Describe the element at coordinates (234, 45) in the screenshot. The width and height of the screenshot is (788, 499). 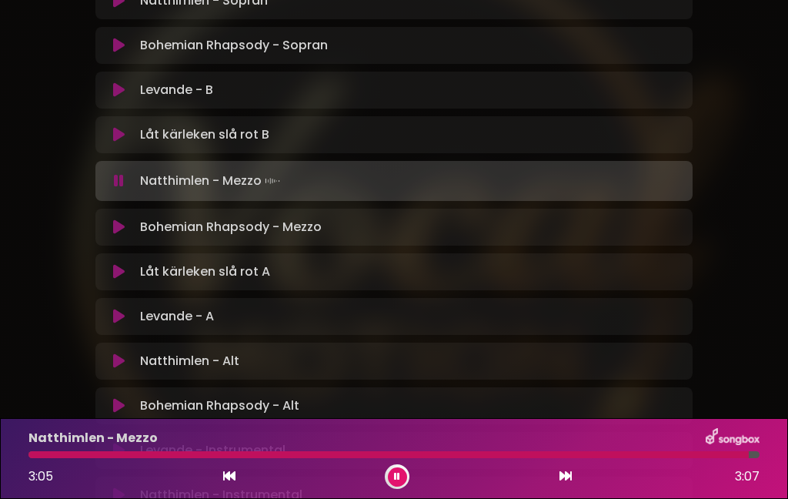
I see `font: Bohemian Rhapsody - Sopran` at that location.